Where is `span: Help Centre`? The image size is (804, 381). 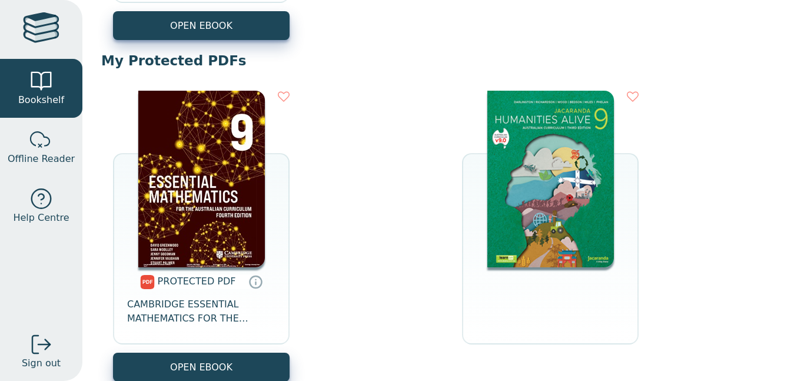
span: Help Centre is located at coordinates (41, 218).